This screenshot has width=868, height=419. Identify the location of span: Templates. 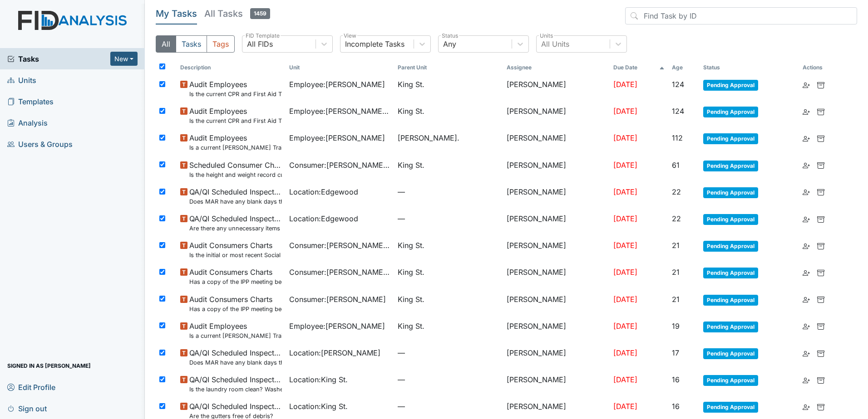
(30, 101).